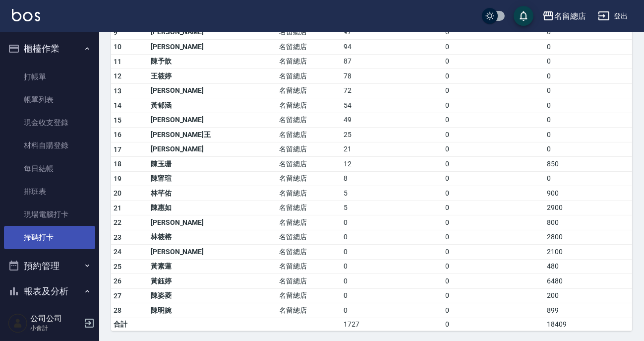  What do you see at coordinates (117, 295) in the screenshot?
I see `span: 27` at bounding box center [117, 295].